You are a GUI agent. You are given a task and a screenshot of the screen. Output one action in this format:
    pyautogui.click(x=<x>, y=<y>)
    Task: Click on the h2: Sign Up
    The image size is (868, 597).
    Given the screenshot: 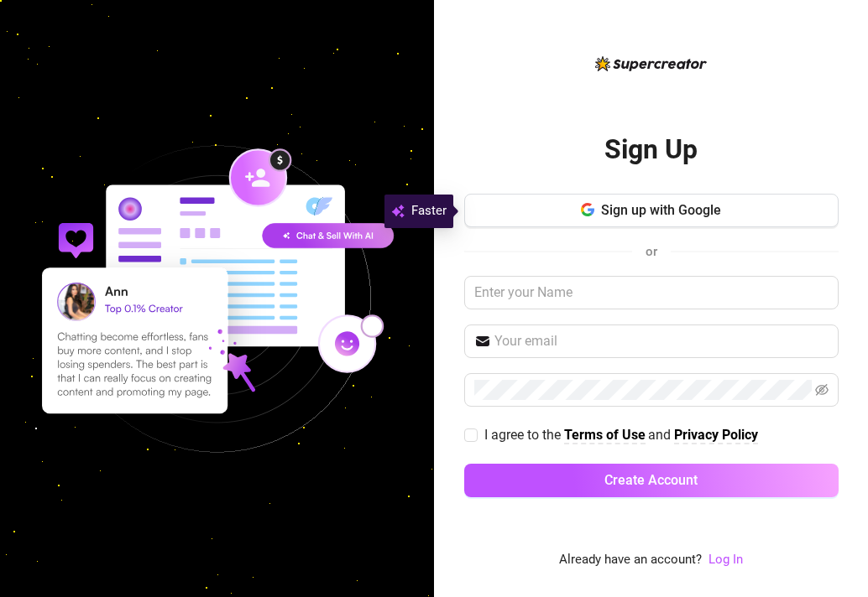 What is the action you would take?
    pyautogui.click(x=650, y=149)
    